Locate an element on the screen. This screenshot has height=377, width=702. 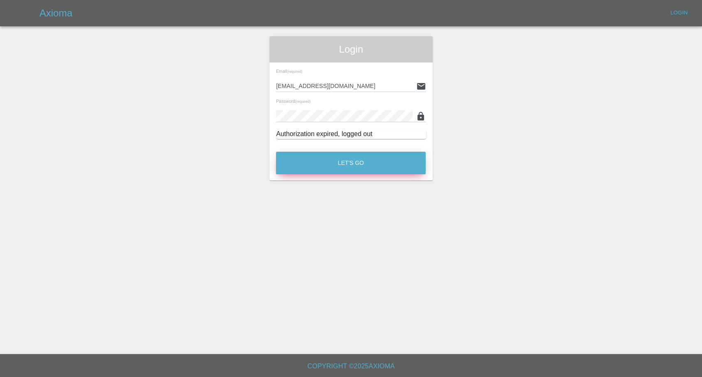
span: Email is located at coordinates (289, 71).